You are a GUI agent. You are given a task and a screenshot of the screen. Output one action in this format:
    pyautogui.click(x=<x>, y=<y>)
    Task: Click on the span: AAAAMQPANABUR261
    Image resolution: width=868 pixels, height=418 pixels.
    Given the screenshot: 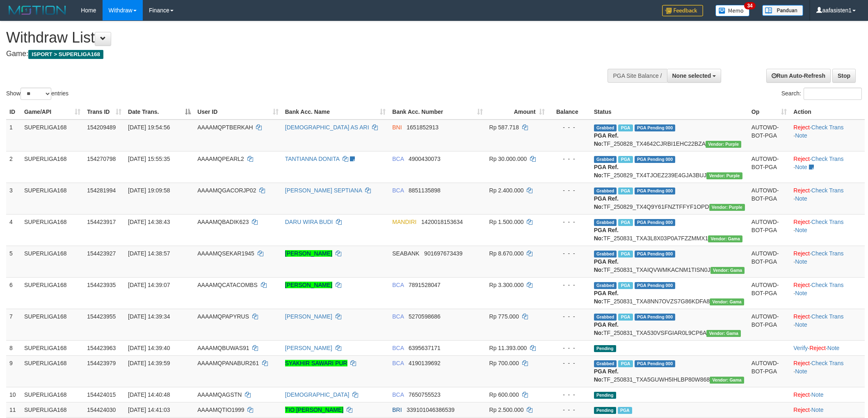 What is the action you would take?
    pyautogui.click(x=228, y=363)
    